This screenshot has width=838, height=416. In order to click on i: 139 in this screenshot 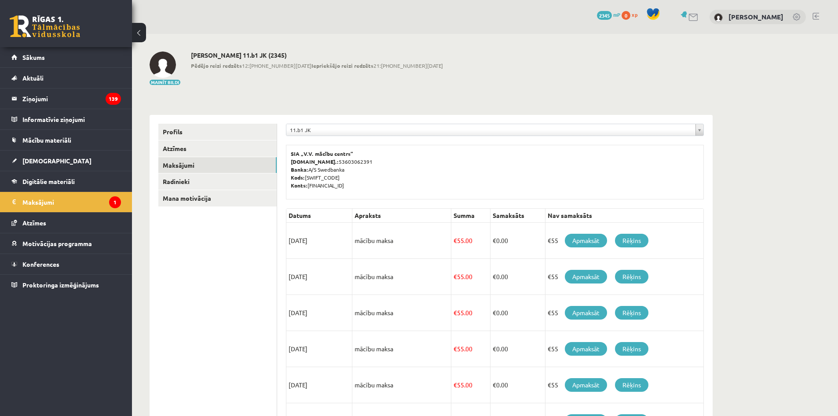, I will do `click(113, 99)`.